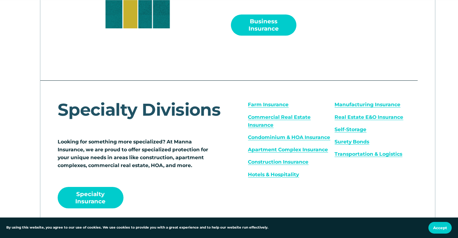 This screenshot has height=238, width=458. Describe the element at coordinates (273, 174) in the screenshot. I see `a: Hotels & Hospitality` at that location.